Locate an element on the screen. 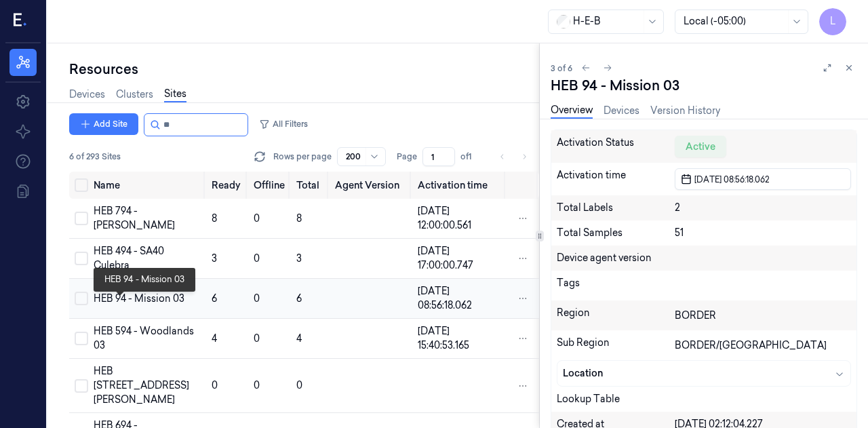  a: Clusters is located at coordinates (134, 94).